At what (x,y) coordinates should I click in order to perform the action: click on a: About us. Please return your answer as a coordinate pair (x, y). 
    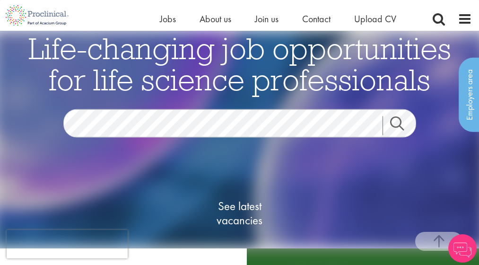
    Looking at the image, I should click on (215, 19).